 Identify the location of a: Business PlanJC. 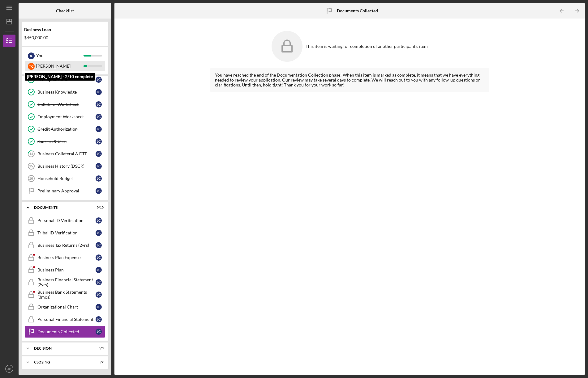
(65, 270).